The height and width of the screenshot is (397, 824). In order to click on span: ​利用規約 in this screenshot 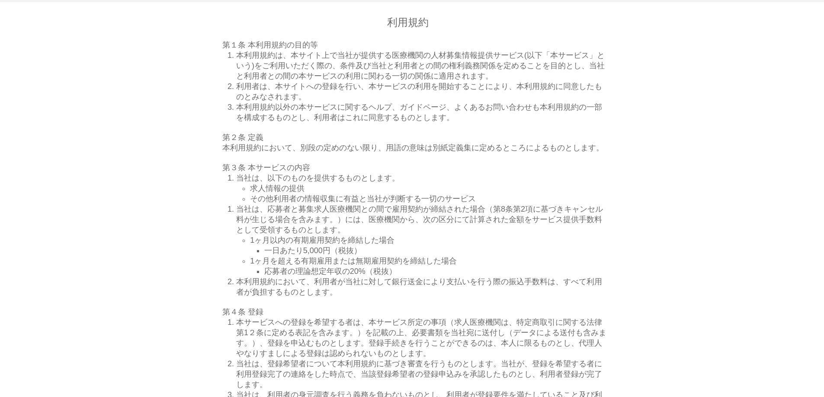, I will do `click(408, 22)`.